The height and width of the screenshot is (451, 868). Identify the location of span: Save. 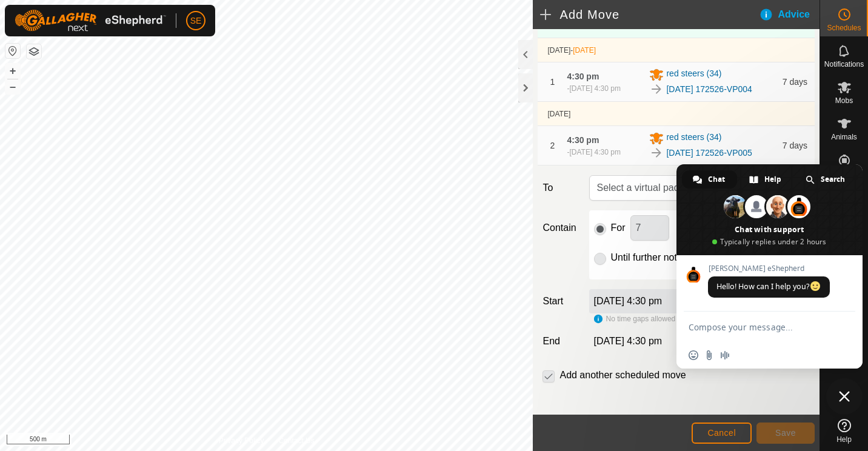
(785, 433).